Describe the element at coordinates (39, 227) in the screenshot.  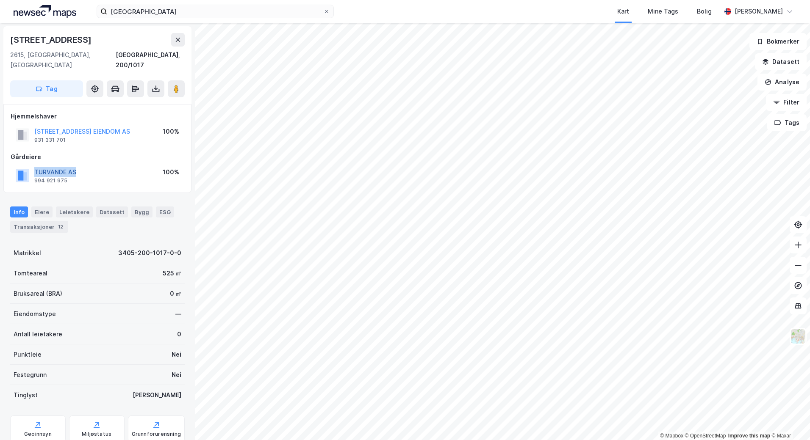
I see `div: Transaksjoner` at that location.